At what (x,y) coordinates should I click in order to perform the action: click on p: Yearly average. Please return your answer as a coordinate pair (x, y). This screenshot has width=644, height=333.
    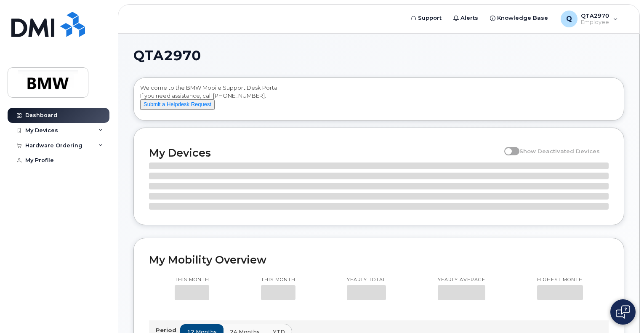
    Looking at the image, I should click on (461, 279).